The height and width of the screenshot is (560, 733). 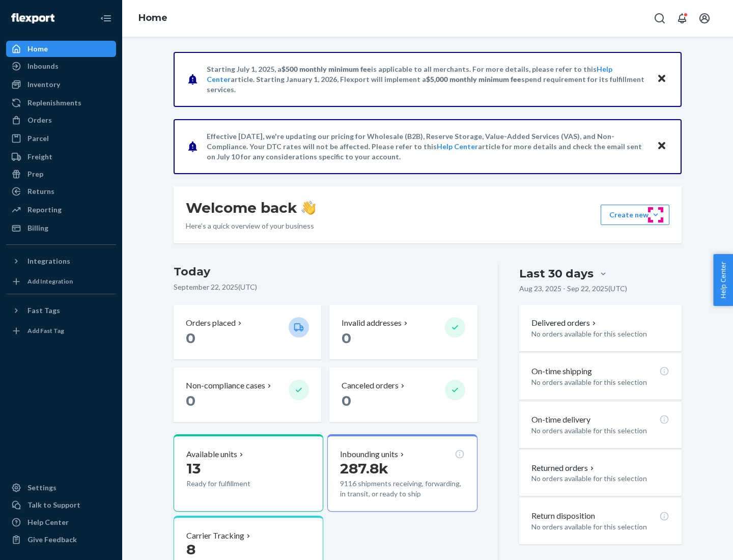 What do you see at coordinates (249, 473) in the screenshot?
I see `button: Available units13Ready for fulfillment` at bounding box center [249, 473].